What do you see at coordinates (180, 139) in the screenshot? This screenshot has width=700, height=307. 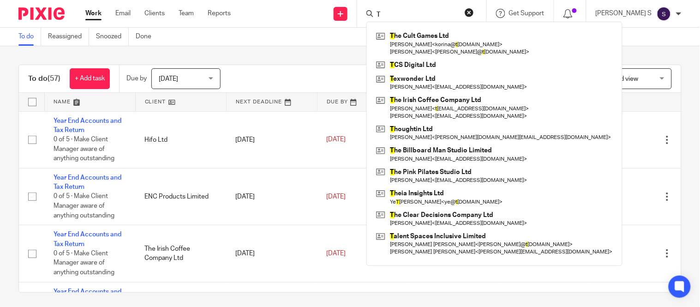 I see `td: Hifo Ltd` at bounding box center [180, 139].